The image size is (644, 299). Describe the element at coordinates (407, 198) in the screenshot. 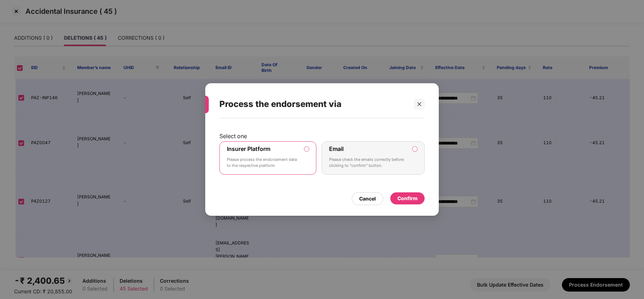

I see `div: Confirm` at that location.